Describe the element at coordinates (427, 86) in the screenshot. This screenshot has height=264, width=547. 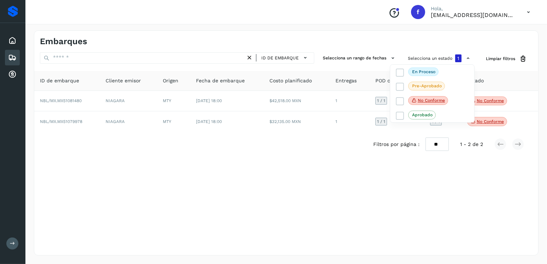
I see `p: Pre-Aprobado` at that location.